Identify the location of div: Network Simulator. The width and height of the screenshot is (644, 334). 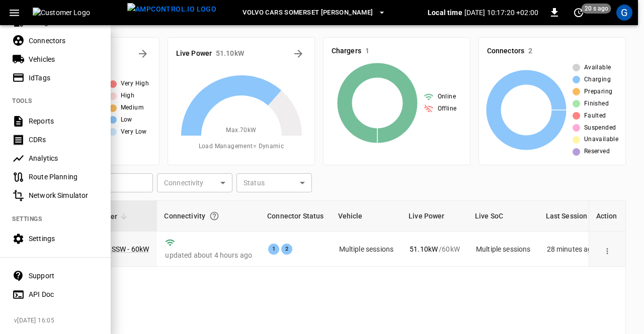
(63, 195).